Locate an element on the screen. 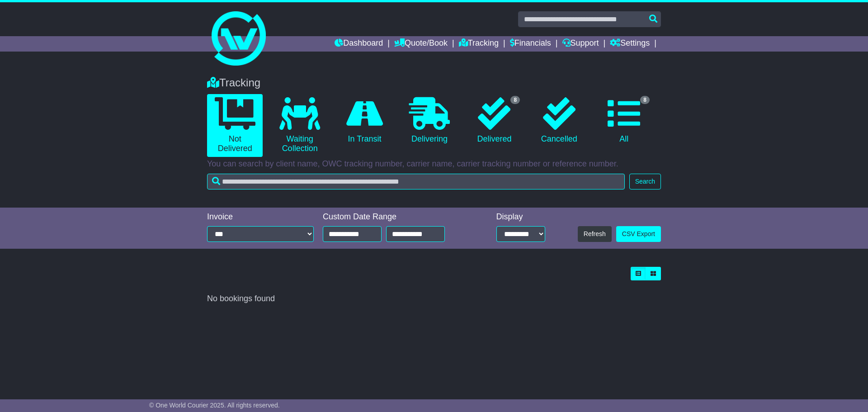 The width and height of the screenshot is (868, 412). a: Not Delivered is located at coordinates (235, 125).